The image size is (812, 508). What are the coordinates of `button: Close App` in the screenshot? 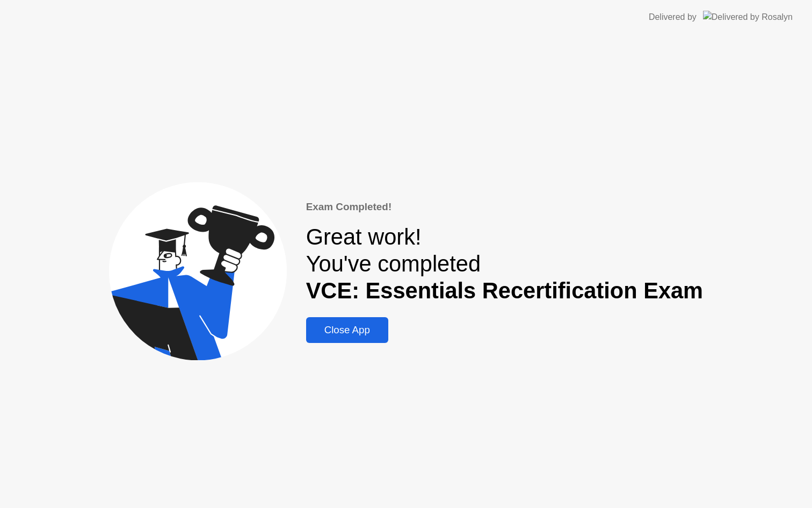 It's located at (347, 330).